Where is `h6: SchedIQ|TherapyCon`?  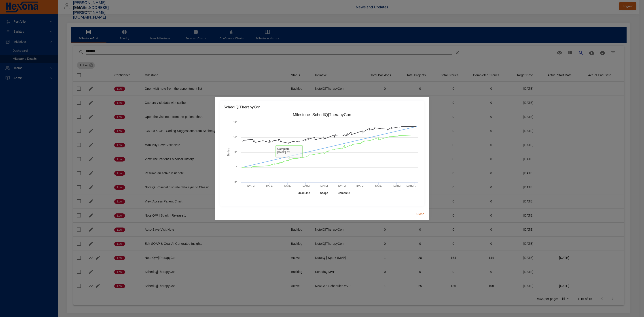 h6: SchedIQ|TherapyCon is located at coordinates (322, 107).